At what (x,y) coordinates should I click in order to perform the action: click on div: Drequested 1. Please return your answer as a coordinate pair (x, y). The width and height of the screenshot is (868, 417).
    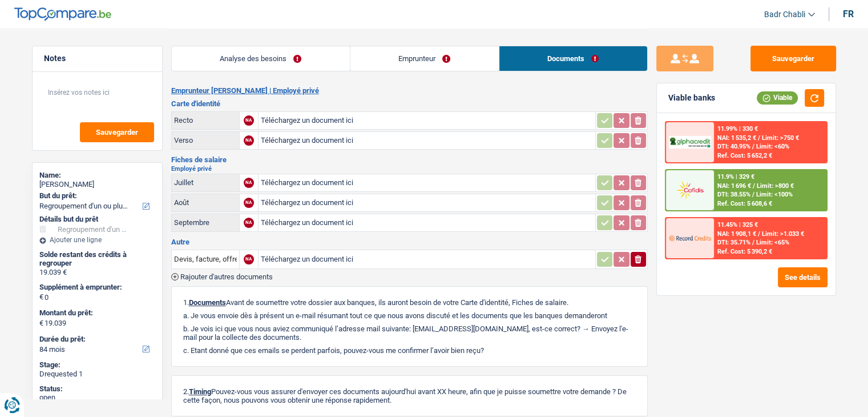
    Looking at the image, I should click on (97, 374).